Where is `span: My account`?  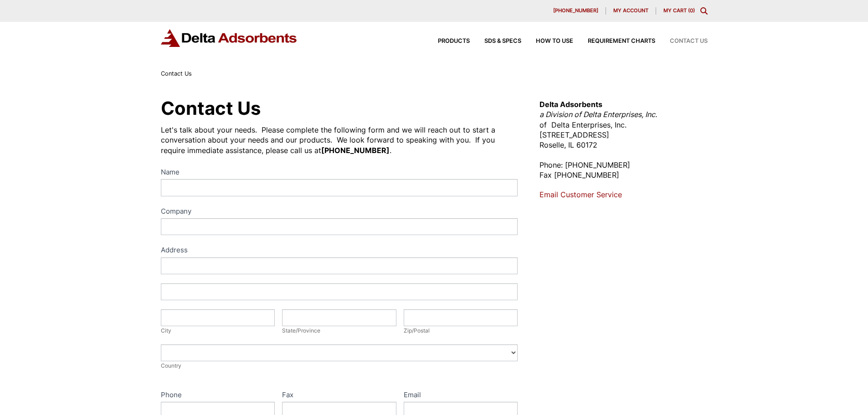
span: My account is located at coordinates (630, 10).